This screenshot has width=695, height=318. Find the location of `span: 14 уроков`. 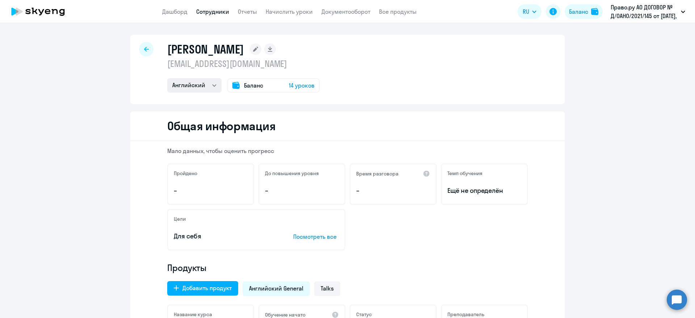

span: 14 уроков is located at coordinates (302, 85).